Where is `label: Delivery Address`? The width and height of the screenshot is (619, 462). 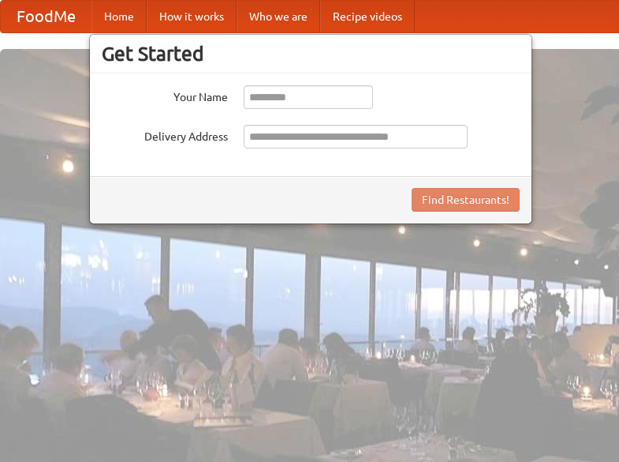 label: Delivery Address is located at coordinates (165, 134).